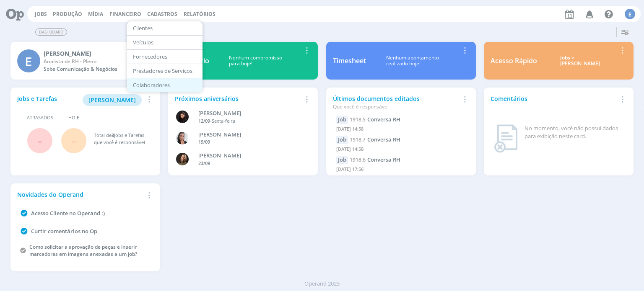  I want to click on button: CadastrosClientesVeículosFornecedoresPrestadores de ServiçosColaboradores, so click(162, 14).